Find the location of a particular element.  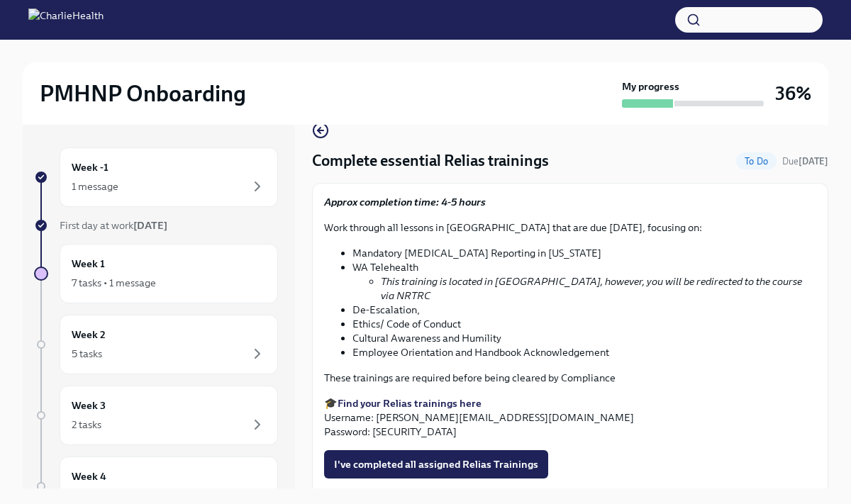

strong: My progress is located at coordinates (650, 87).